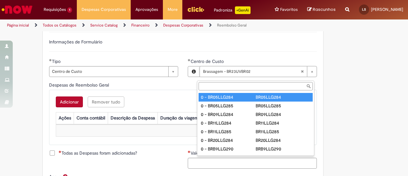 The width and height of the screenshot is (408, 176). Describe the element at coordinates (283, 157) in the screenshot. I see `div: BRC0LLG288` at that location.